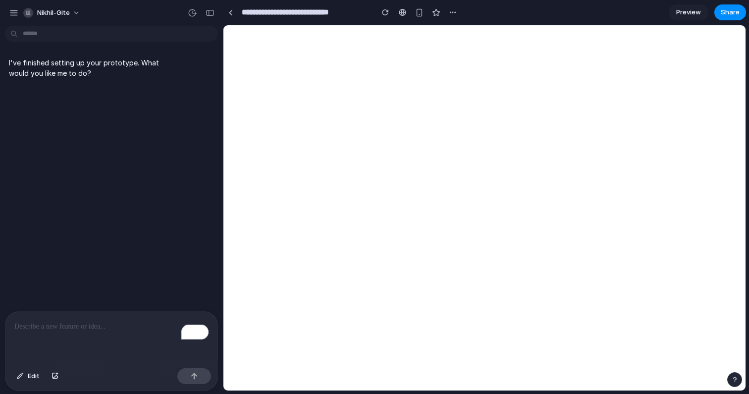 The image size is (749, 394). What do you see at coordinates (92, 68) in the screenshot?
I see `p: I've finished setting up your prototype. What would you like me to do?` at bounding box center [92, 68].